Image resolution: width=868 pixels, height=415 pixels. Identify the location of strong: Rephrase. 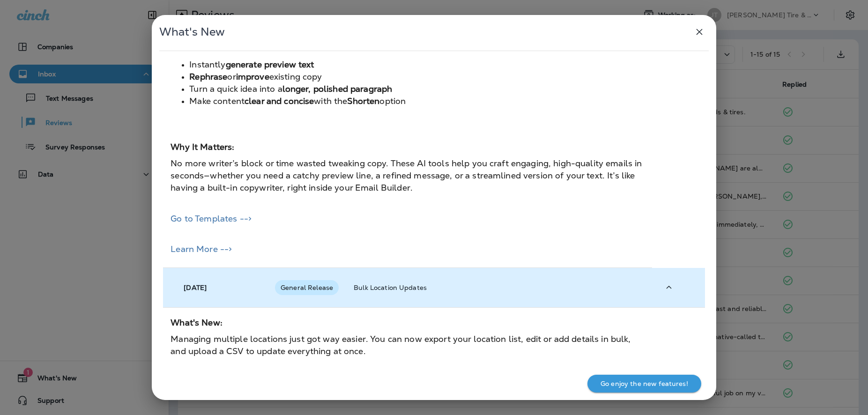
(208, 76).